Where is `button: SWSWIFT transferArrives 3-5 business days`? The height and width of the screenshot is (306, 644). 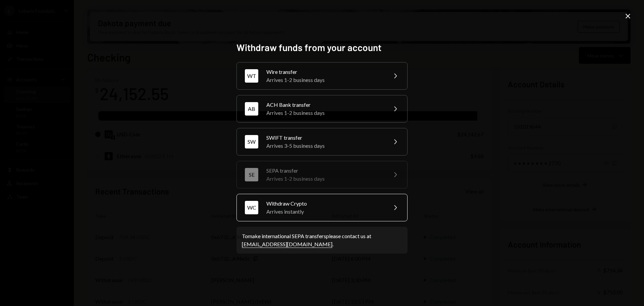
button: SWSWIFT transferArrives 3-5 business days is located at coordinates (322, 142).